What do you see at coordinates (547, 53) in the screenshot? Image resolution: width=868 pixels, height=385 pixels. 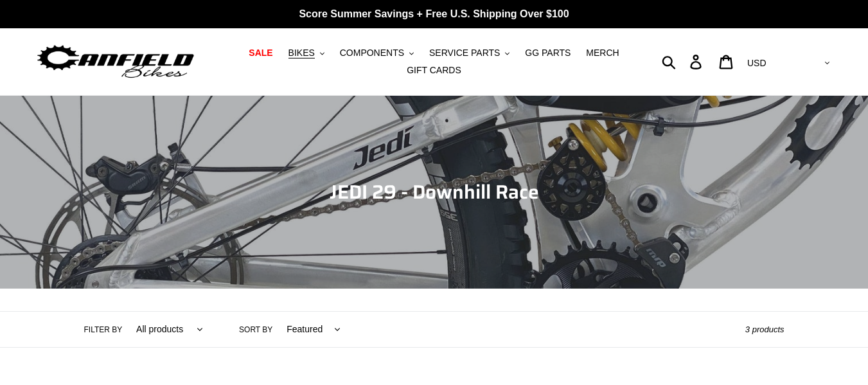 I see `span: GG PARTS` at bounding box center [547, 53].